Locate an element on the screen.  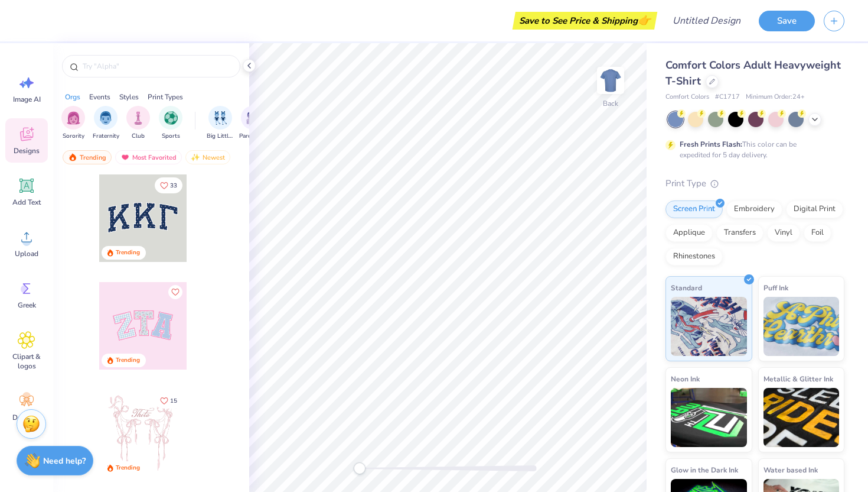
span: Big Little Reveal is located at coordinates (220, 136).